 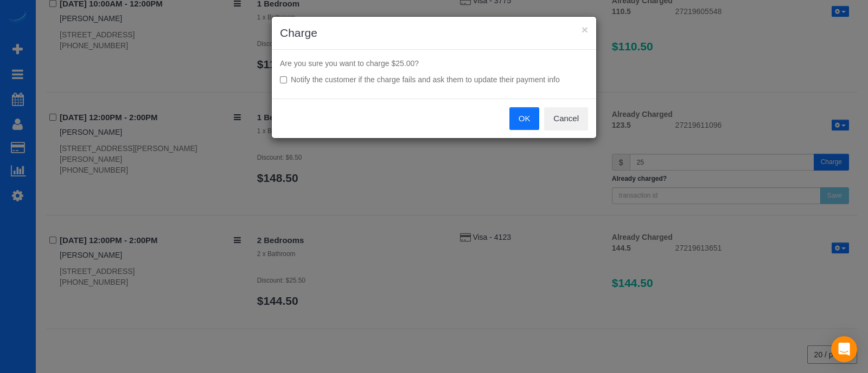 What do you see at coordinates (844, 350) in the screenshot?
I see `div: Open Intercom Messenger` at bounding box center [844, 350].